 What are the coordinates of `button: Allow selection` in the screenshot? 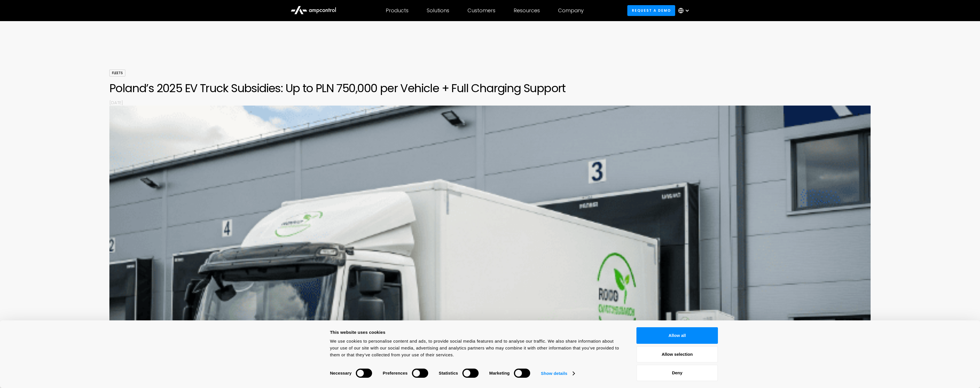 It's located at (677, 354).